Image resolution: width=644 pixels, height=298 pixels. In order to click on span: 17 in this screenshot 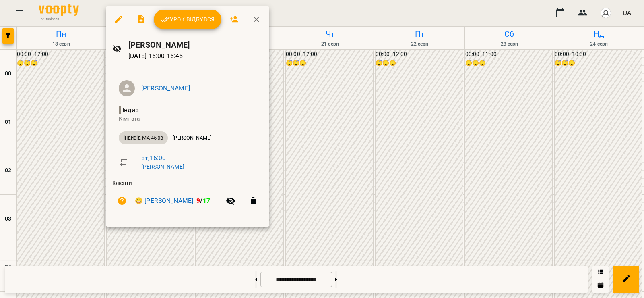, I will do `click(207, 200)`.